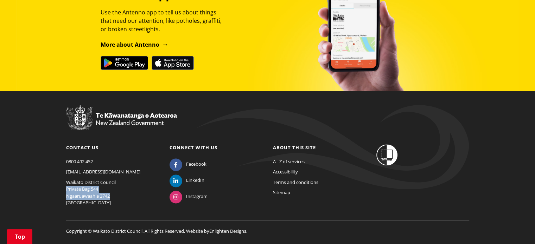 The width and height of the screenshot is (535, 244). What do you see at coordinates (387, 155) in the screenshot?
I see `img: Shielded` at bounding box center [387, 155].